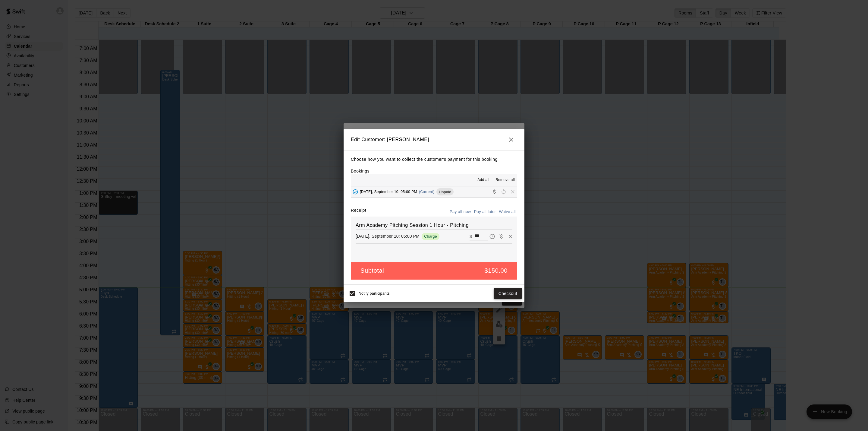 The width and height of the screenshot is (868, 431). I want to click on button: Remove all, so click(505, 180).